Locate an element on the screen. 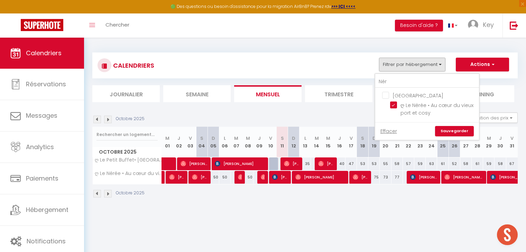  th: 17 is located at coordinates (351, 142).